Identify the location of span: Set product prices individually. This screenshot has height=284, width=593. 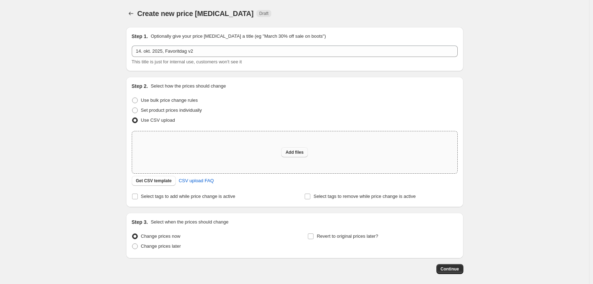
(172, 110).